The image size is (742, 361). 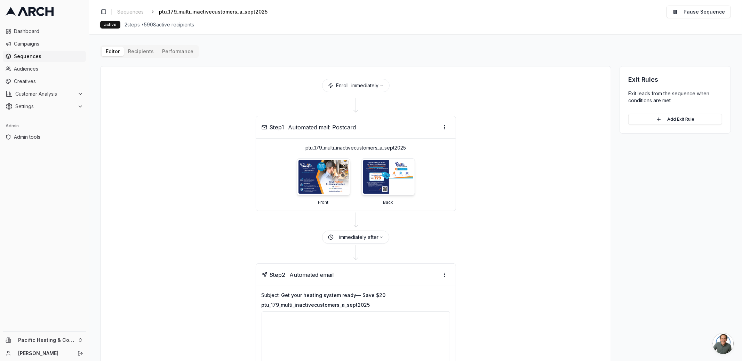 I want to click on a: Dashboard, so click(x=44, y=31).